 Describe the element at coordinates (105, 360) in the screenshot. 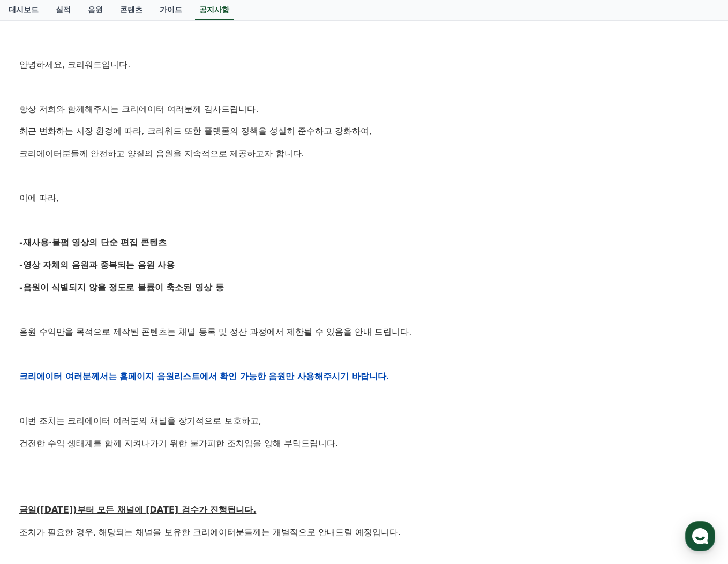

I see `span: 대화` at that location.